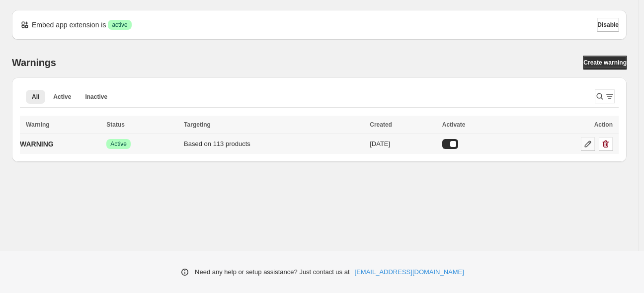 This screenshot has width=644, height=293. Describe the element at coordinates (604, 124) in the screenshot. I see `span: Action` at that location.